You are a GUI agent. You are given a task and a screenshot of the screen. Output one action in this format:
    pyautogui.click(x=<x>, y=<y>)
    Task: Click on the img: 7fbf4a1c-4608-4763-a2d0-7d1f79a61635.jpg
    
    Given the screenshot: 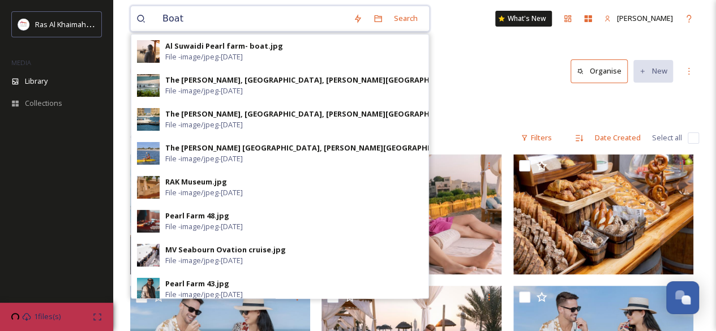 What is the action you would take?
    pyautogui.click(x=148, y=153)
    